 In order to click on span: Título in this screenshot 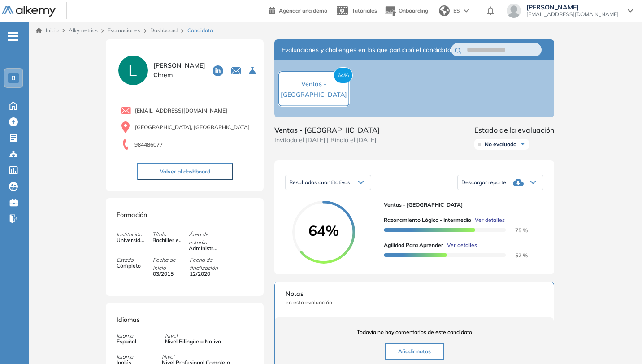, I will do `click(171, 234)`.